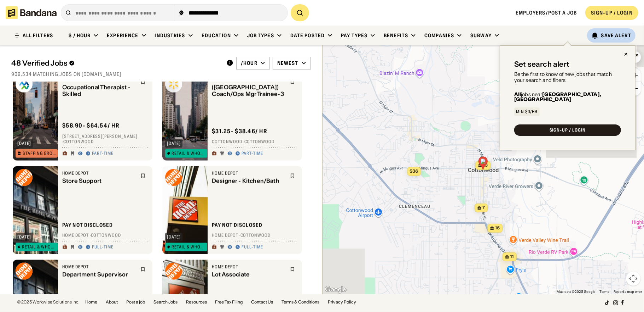 This screenshot has width=644, height=312. What do you see at coordinates (174, 84) in the screenshot?
I see `img: Walmart logo` at bounding box center [174, 84].